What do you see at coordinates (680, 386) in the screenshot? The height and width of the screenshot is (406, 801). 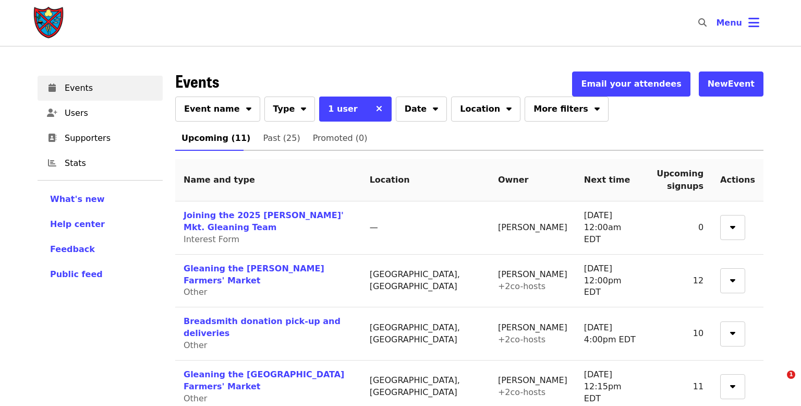 I see `div: 11` at bounding box center [680, 386].